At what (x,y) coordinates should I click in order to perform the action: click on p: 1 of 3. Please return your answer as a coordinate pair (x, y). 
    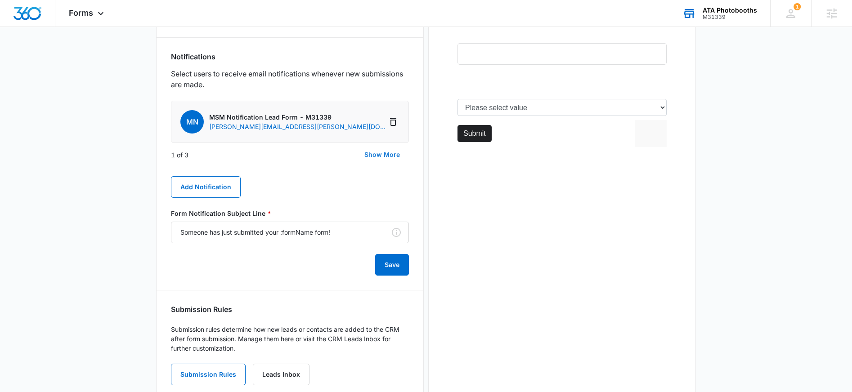
    Looking at the image, I should click on (180, 155).